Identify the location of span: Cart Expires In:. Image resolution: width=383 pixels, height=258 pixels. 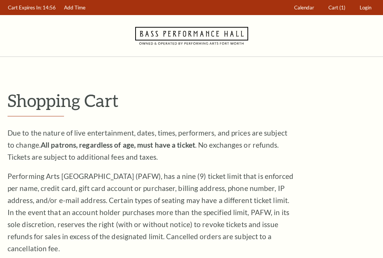
(24, 8).